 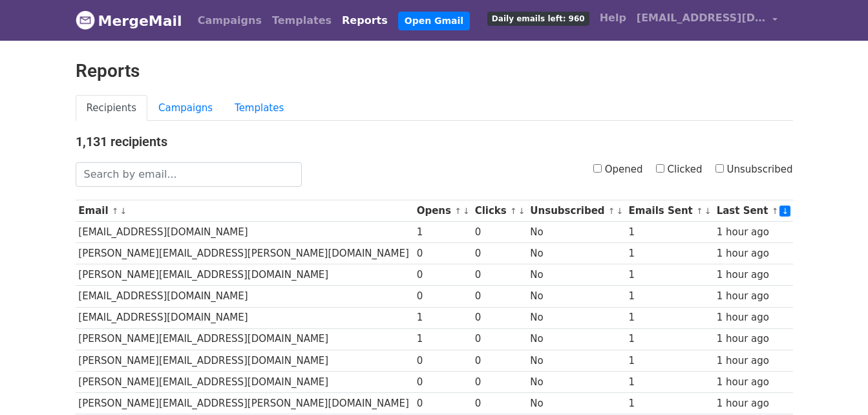 I want to click on a: Reports, so click(x=365, y=20).